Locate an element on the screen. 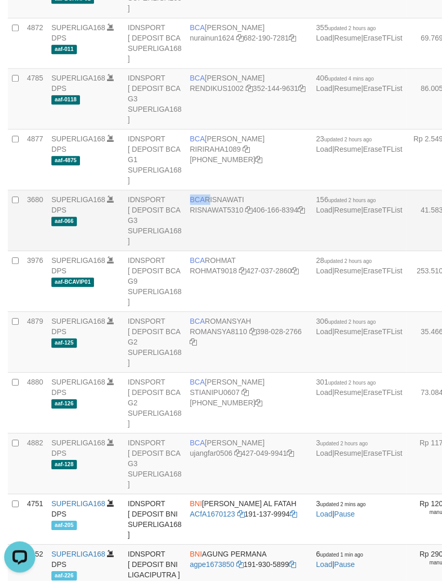 The image size is (442, 581). a: Copy ROHMAT9018 to clipboard is located at coordinates (243, 271).